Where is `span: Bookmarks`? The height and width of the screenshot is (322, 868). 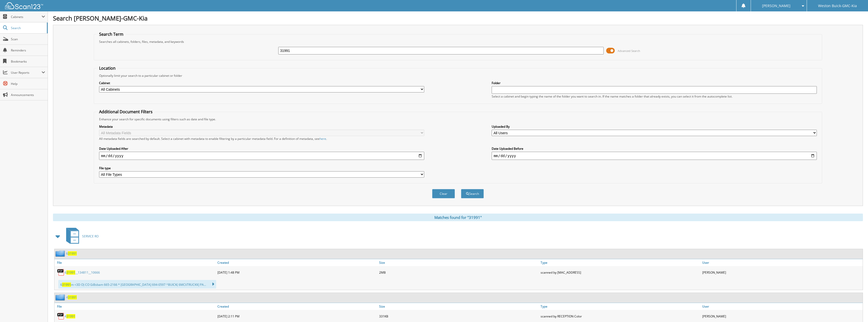
span: Bookmarks is located at coordinates (28, 61).